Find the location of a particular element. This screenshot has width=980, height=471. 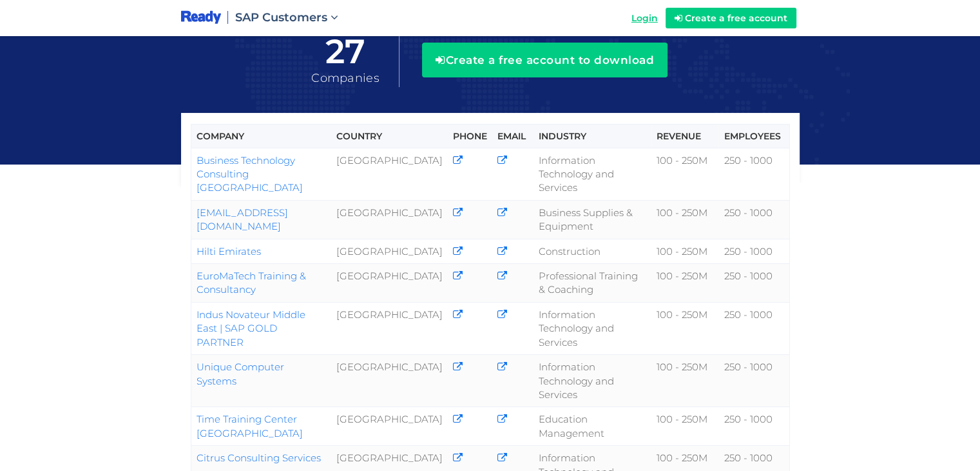

td: Construction is located at coordinates (592, 251).